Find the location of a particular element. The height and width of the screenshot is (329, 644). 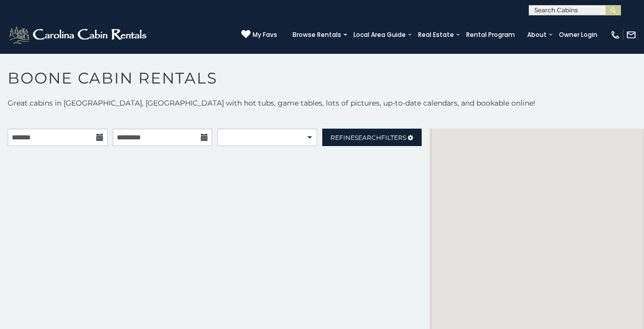

span: Search is located at coordinates (368, 137).